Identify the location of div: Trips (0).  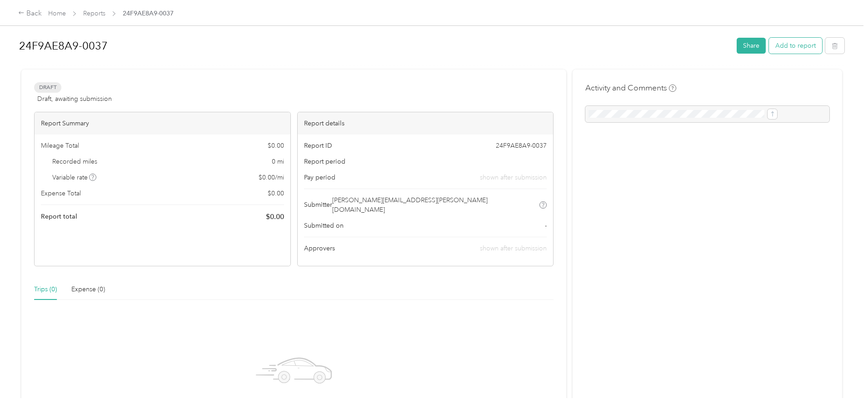
(46, 290).